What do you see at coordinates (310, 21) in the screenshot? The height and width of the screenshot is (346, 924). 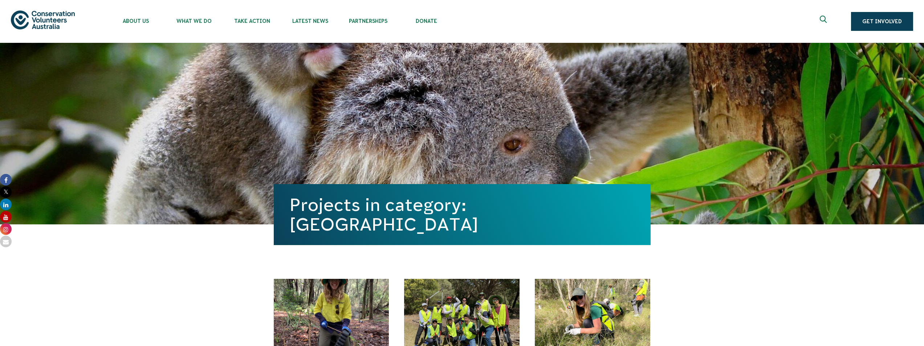 I see `span: Latest News` at bounding box center [310, 21].